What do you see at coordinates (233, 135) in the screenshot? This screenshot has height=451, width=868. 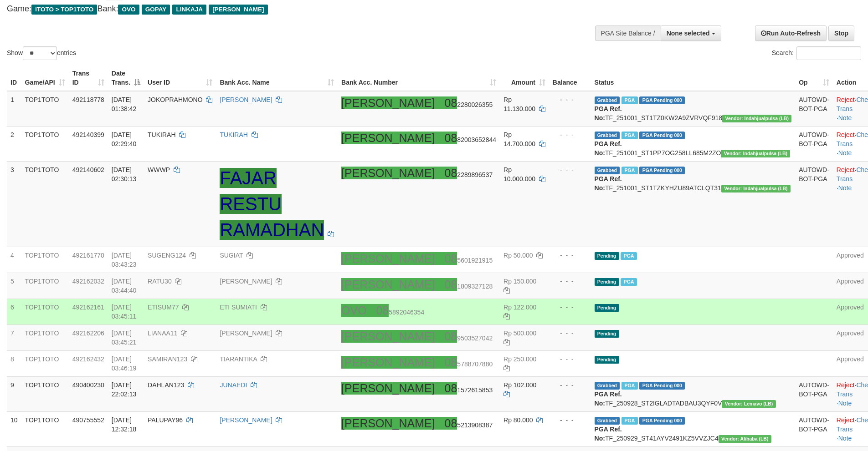 I see `a: TUKIRAH` at bounding box center [233, 135].